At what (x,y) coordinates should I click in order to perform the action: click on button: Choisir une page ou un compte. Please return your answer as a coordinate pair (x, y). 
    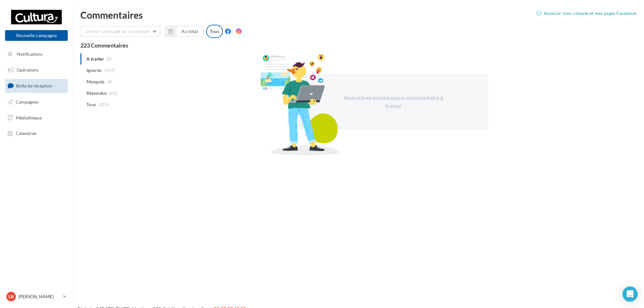
    Looking at the image, I should click on (120, 31).